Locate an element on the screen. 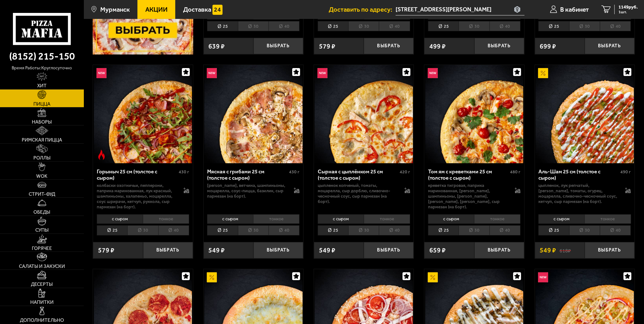 This screenshot has height=324, width=644. span: Дополнительно is located at coordinates (42, 320).